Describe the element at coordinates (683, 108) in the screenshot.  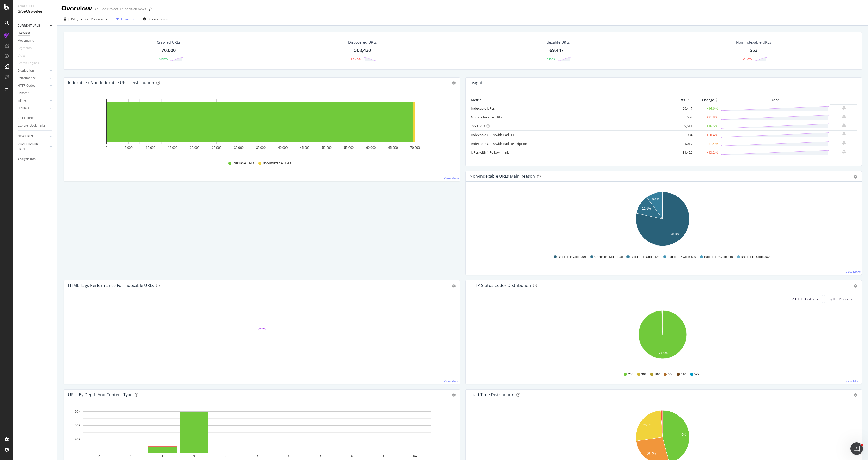
I see `td: 69,447` at that location.